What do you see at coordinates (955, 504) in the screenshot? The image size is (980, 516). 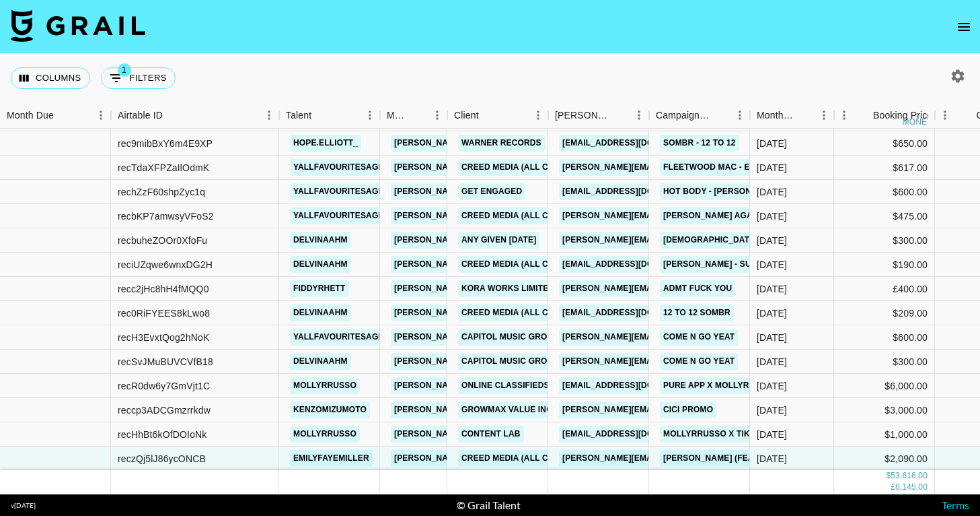 I see `a: Terms` at bounding box center [955, 504].